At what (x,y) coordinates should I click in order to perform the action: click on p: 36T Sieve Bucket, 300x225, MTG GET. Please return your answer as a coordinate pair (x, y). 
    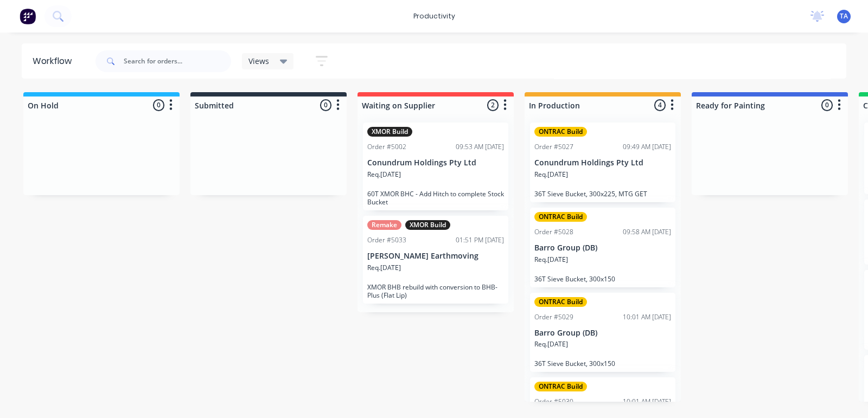
    Looking at the image, I should click on (603, 194).